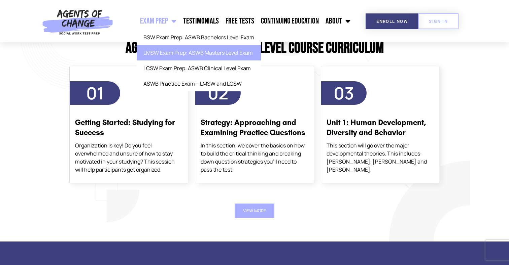 The height and width of the screenshot is (265, 509). I want to click on h3: Getting Started: Studying for Success, so click(128, 128).